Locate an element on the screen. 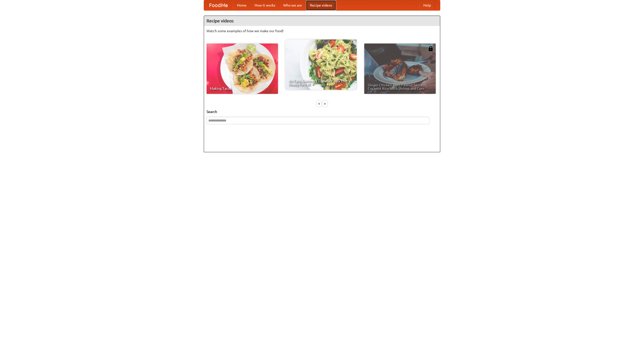  p: Watch some examples of how we make our food! is located at coordinates (322, 31).